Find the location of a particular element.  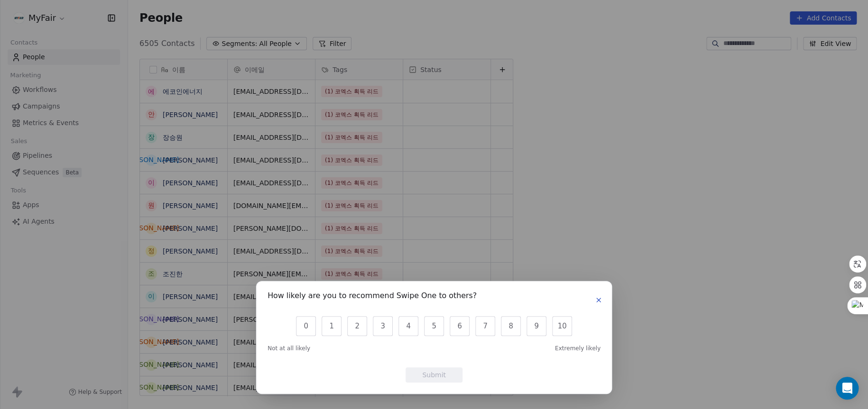

button: 3 is located at coordinates (383, 326).